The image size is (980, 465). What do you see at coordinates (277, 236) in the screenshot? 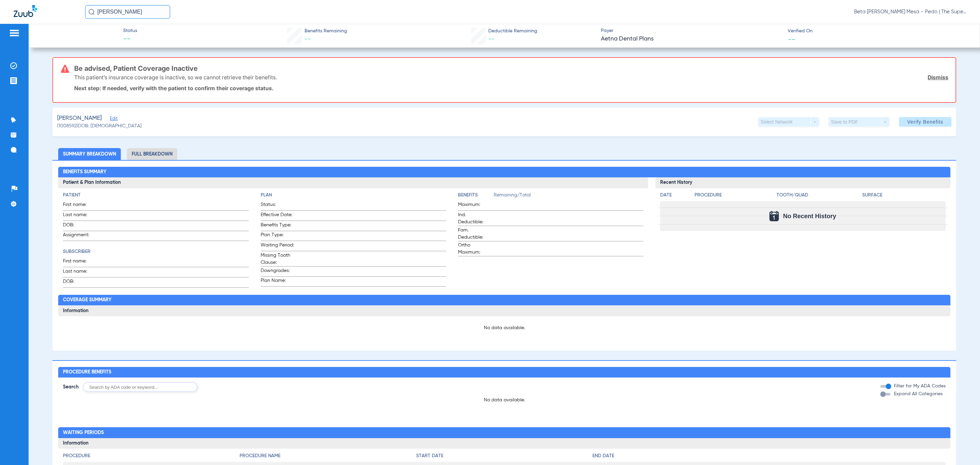
I see `span: Plan Type:` at bounding box center [277, 236].